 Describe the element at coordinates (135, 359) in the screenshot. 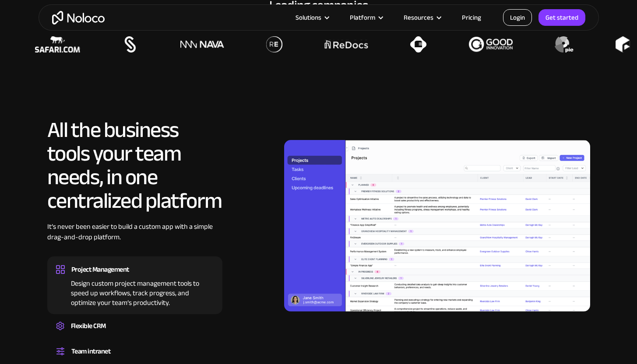

I see `div: Set up a central space for your team to collaborate, share information, and stay up to date on co...` at that location.